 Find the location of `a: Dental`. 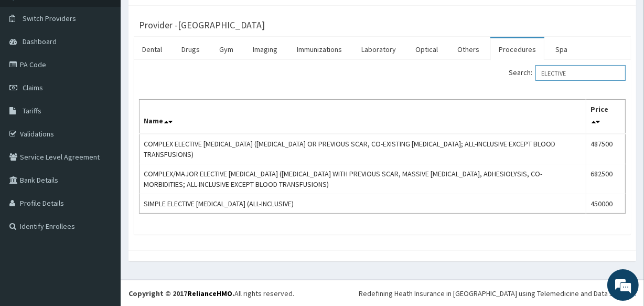

a: Dental is located at coordinates (152, 49).